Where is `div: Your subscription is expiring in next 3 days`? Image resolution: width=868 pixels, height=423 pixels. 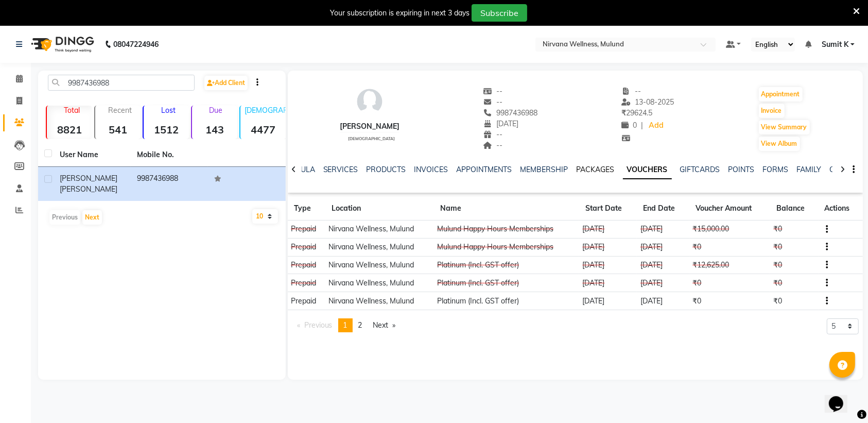 div: Your subscription is expiring in next 3 days is located at coordinates (400, 13).